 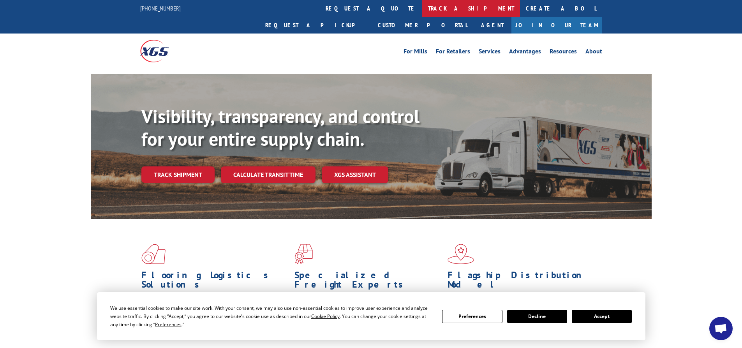 What do you see at coordinates (461, 254) in the screenshot?
I see `img: xgs-icon-flagship-distribution-model-red` at bounding box center [461, 254].